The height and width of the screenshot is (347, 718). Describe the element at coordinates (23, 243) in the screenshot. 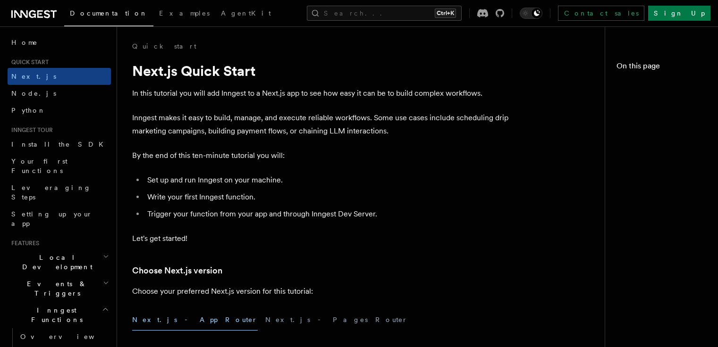

I see `span: Features` at that location.